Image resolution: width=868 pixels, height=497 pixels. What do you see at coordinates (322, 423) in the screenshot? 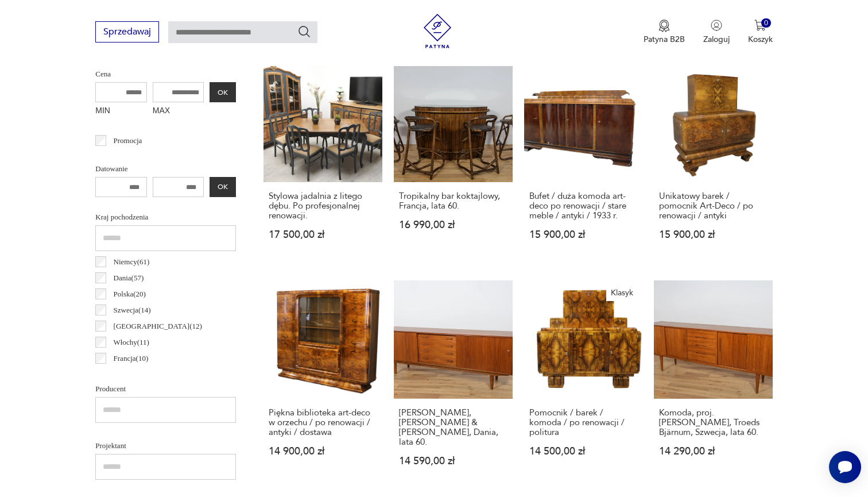
I see `h3: Piękna biblioteka art-deco w orzechu / po renowacji / antyki / dostawa` at bounding box center [322, 423].